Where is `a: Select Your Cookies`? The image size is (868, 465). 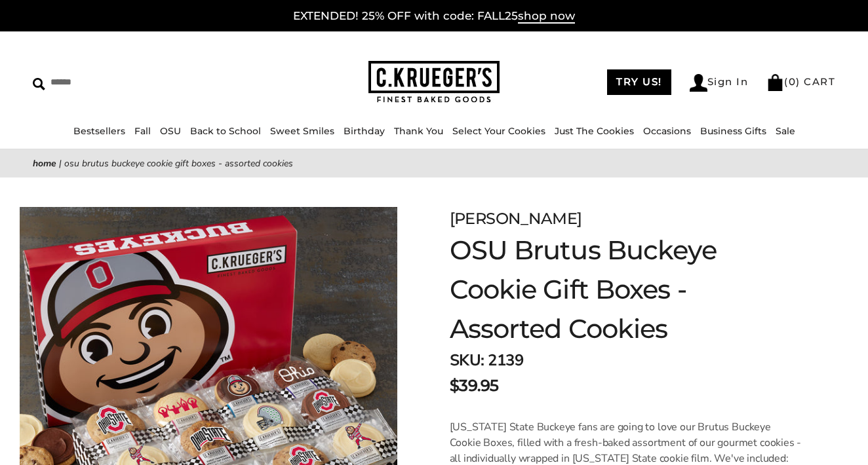
a: Select Your Cookies is located at coordinates (499, 131).